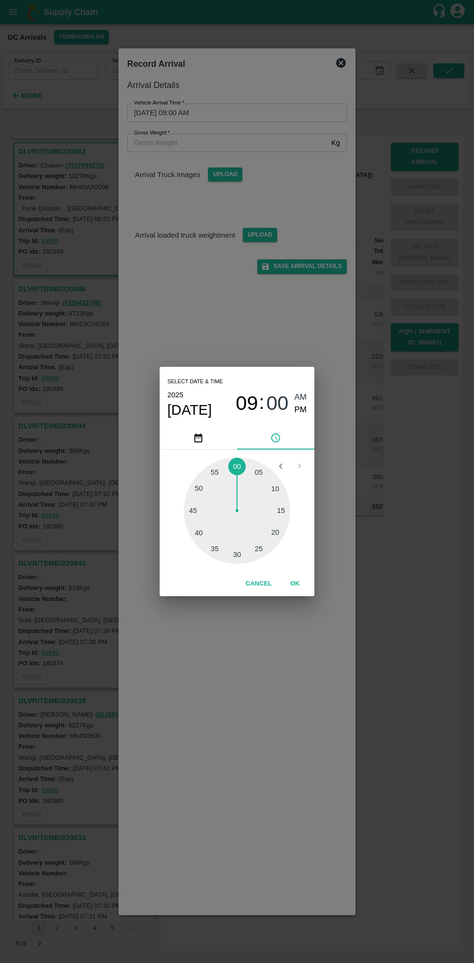 The width and height of the screenshot is (474, 963). I want to click on button: pick time, so click(276, 438).